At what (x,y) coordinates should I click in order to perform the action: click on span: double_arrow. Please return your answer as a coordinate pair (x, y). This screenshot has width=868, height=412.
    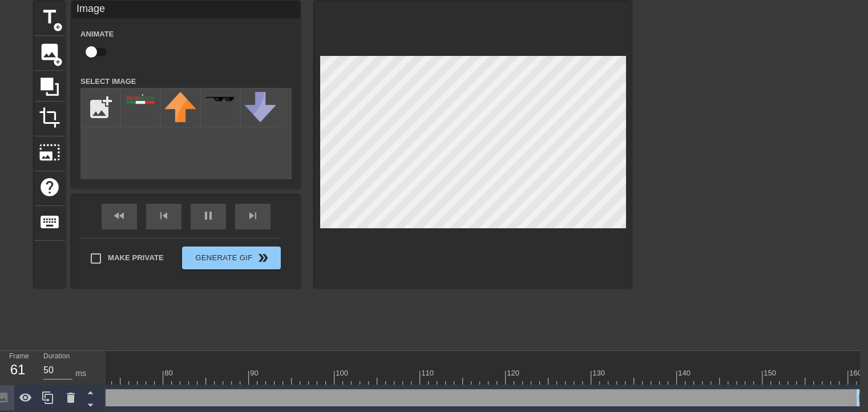
    Looking at the image, I should click on (263, 258).